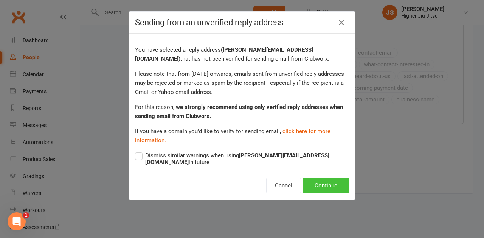 The width and height of the screenshot is (484, 238). I want to click on button: Cancel, so click(283, 186).